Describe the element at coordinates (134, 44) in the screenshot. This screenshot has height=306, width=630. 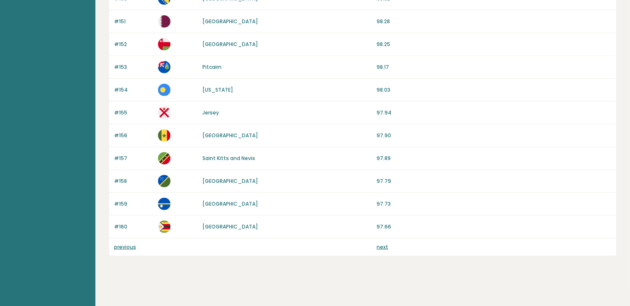
I see `p: #152` at that location.